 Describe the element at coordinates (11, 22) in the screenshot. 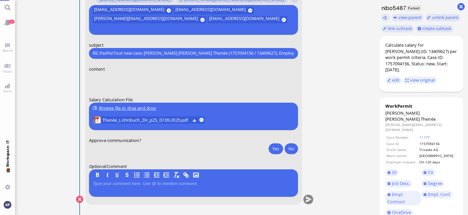

I see `span: 127` at that location.